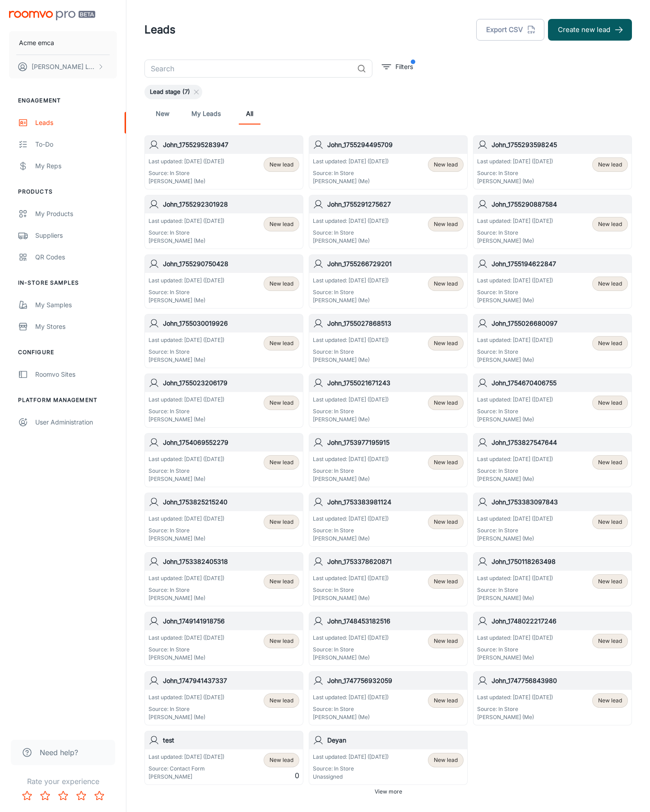 The width and height of the screenshot is (650, 812). Describe the element at coordinates (351, 777) in the screenshot. I see `p: Unassigned` at that location.